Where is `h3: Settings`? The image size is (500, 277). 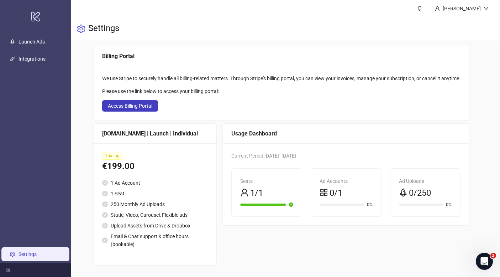
h3: Settings is located at coordinates (104, 29).